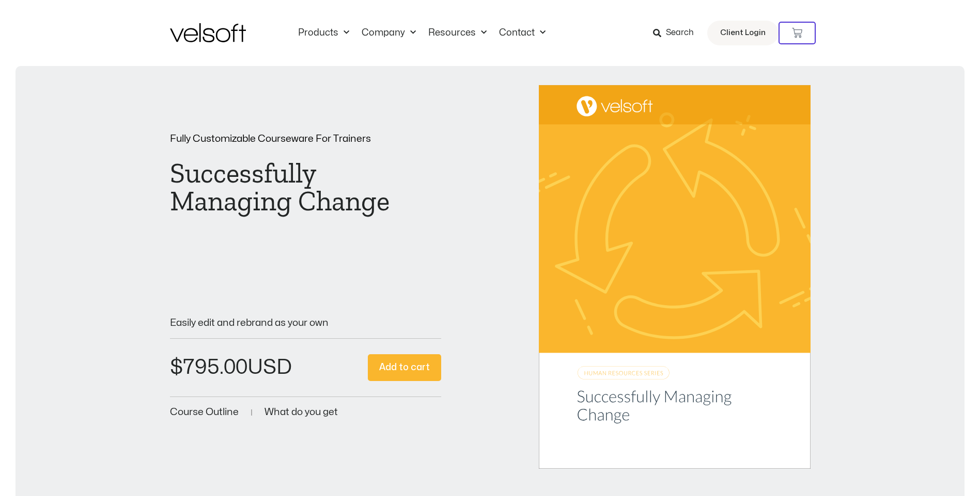 This screenshot has height=496, width=980. I want to click on a: ContactMenu Toggle, so click(522, 33).